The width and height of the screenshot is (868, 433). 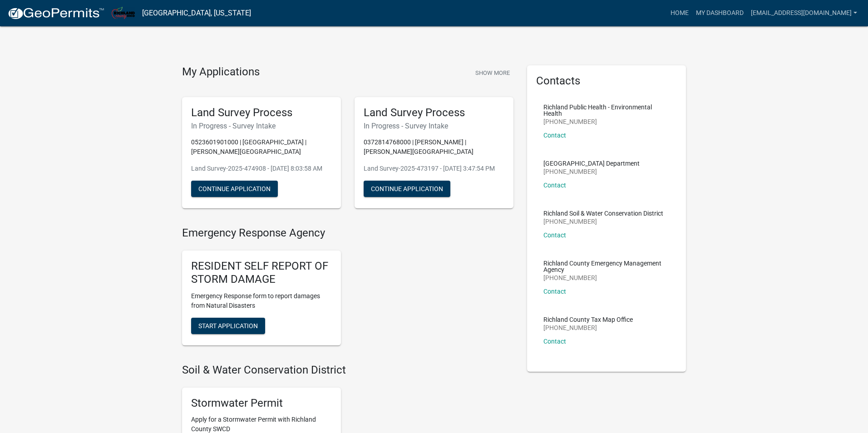 What do you see at coordinates (348, 233) in the screenshot?
I see `h4: Emergency Response Agency` at bounding box center [348, 233].